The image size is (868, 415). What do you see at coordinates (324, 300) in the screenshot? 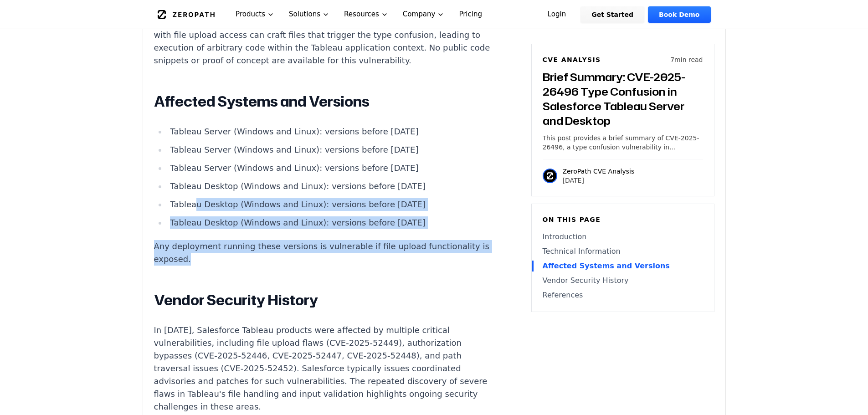
I see `h2: Vendor Security History` at bounding box center [324, 300].